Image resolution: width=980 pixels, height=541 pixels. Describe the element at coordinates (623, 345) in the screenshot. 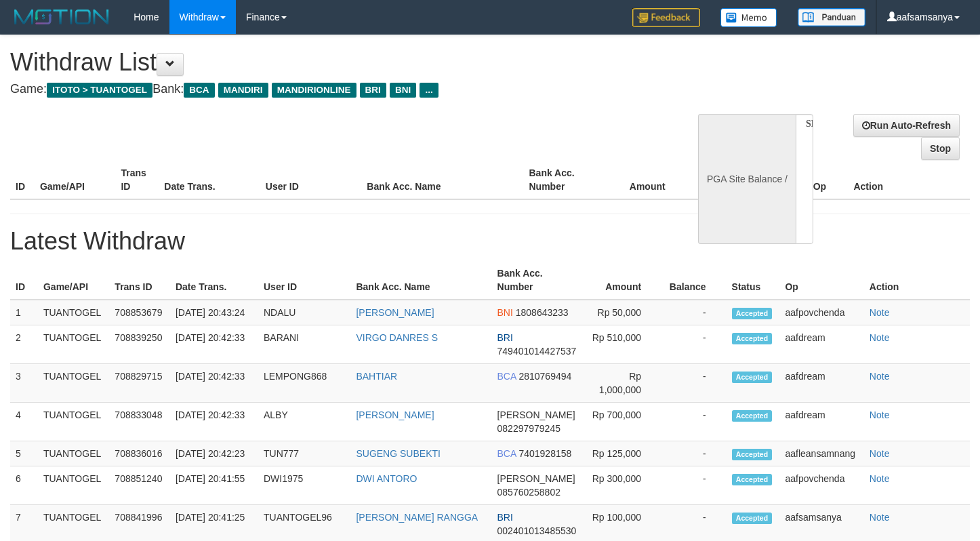

I see `td: Rp 510,000` at that location.